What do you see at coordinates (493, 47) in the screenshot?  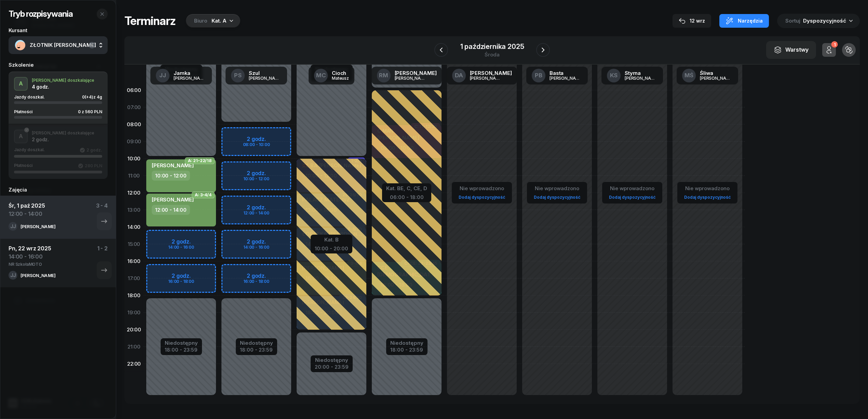 I see `div: 1 października 2025` at bounding box center [493, 47].